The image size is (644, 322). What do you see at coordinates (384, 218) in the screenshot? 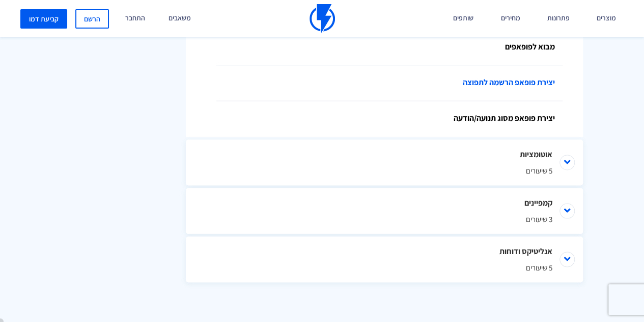
I see `span: 3 שיעורים` at bounding box center [384, 218].